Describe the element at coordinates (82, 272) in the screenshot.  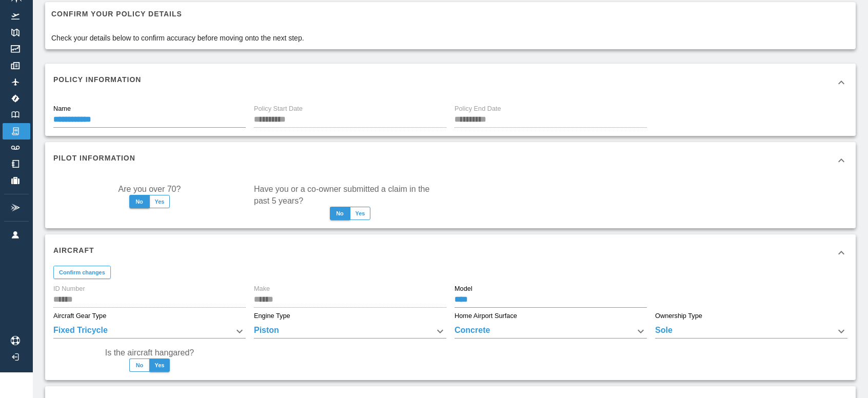
I see `button: Confirm changes` at that location.